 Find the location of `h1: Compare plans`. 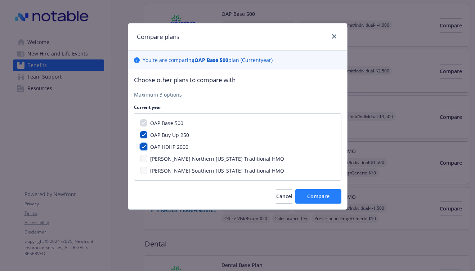

h1: Compare plans is located at coordinates (158, 37).